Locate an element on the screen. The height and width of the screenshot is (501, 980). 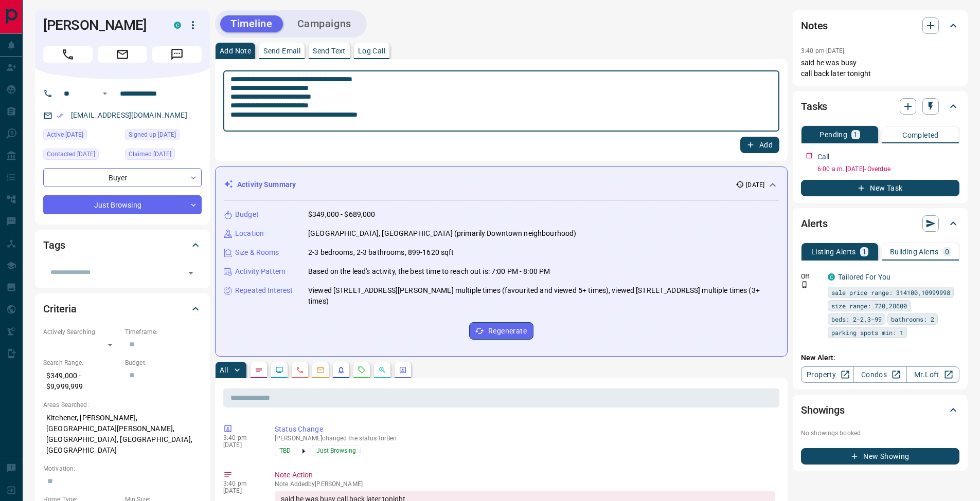
div: Showings is located at coordinates (880, 410).